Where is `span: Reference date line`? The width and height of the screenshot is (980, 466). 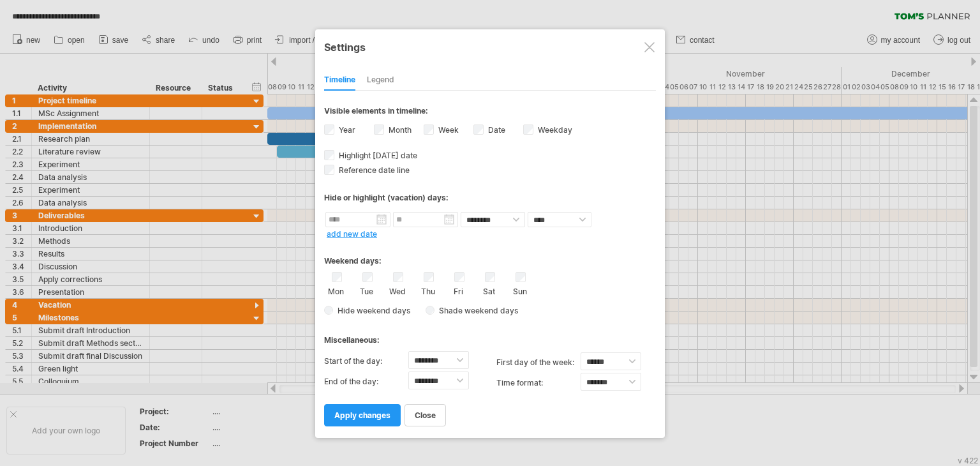
span: Reference date line is located at coordinates (373, 170).